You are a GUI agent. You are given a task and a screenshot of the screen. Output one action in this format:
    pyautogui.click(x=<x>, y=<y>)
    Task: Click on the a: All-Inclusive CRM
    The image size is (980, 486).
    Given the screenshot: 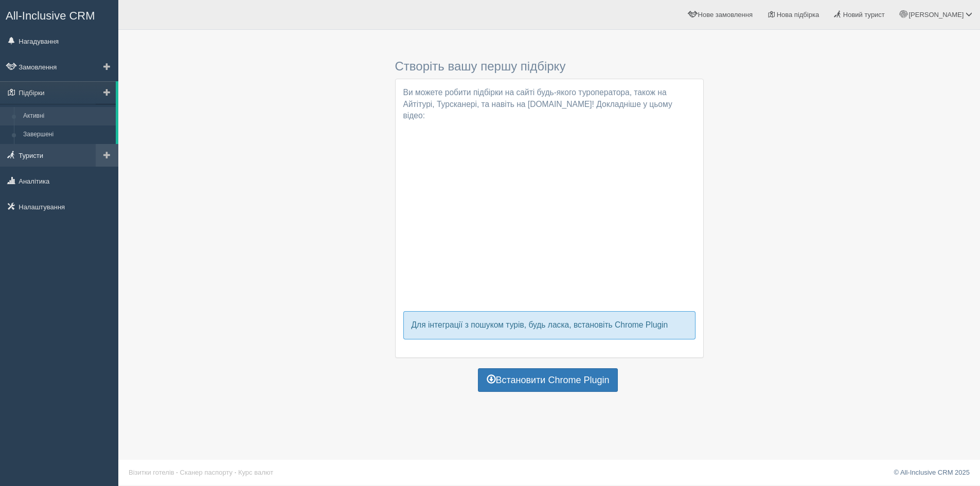 What is the action you would take?
    pyautogui.click(x=59, y=14)
    